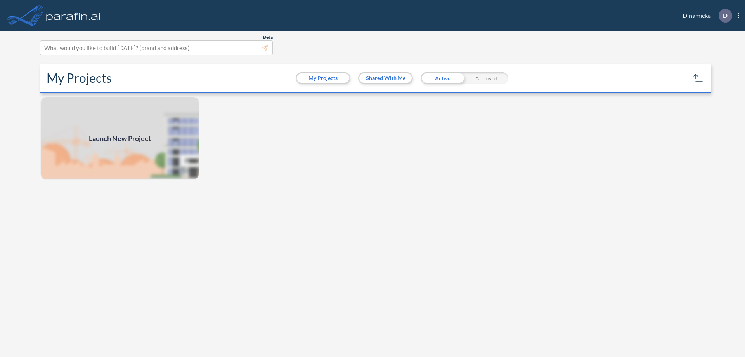  I want to click on button: sort, so click(699, 78).